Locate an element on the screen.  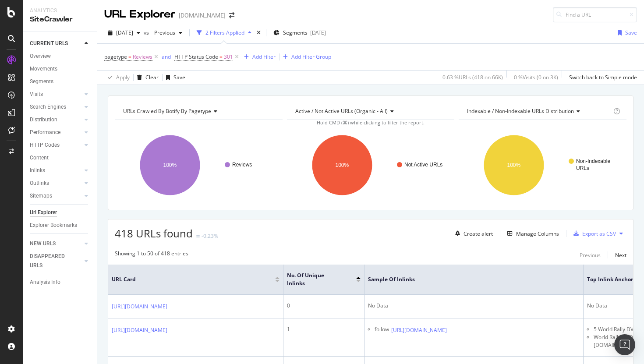
text: Not Active URLs is located at coordinates (423, 165).